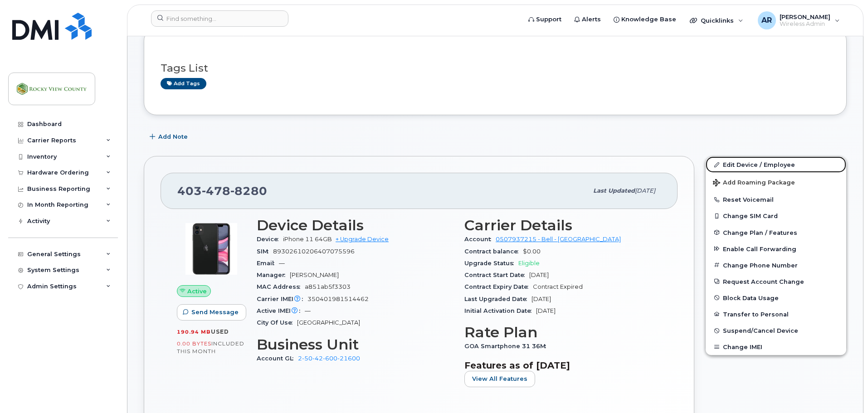 Image resolution: width=868 pixels, height=413 pixels. I want to click on span: GOA Smartphone 31 36M, so click(507, 346).